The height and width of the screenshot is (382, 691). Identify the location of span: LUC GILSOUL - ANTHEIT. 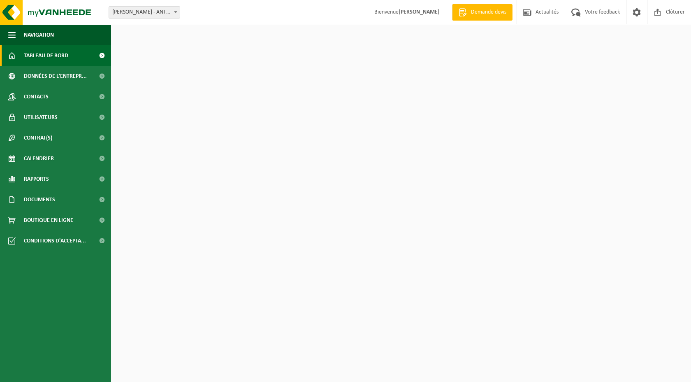
(144, 12).